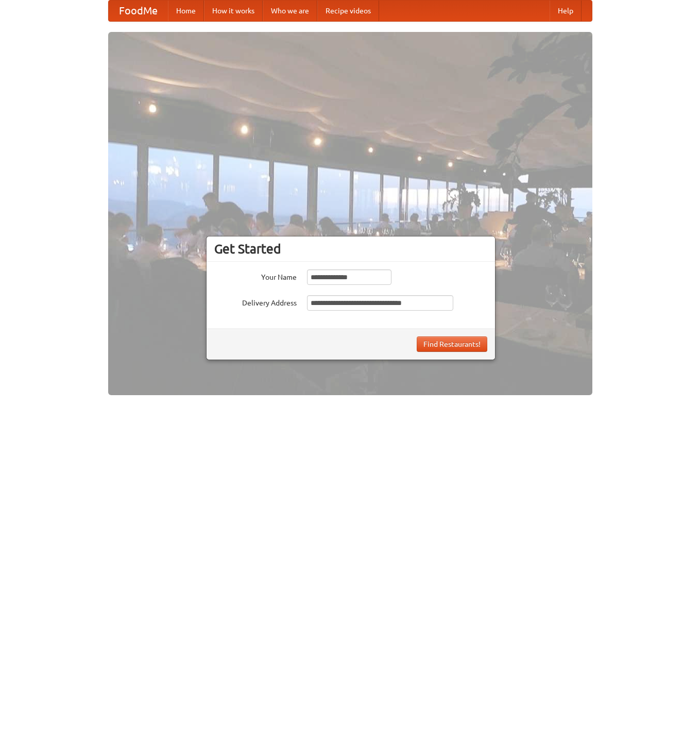 This screenshot has width=700, height=729. What do you see at coordinates (452, 344) in the screenshot?
I see `button: Find Restaurants!` at bounding box center [452, 344].